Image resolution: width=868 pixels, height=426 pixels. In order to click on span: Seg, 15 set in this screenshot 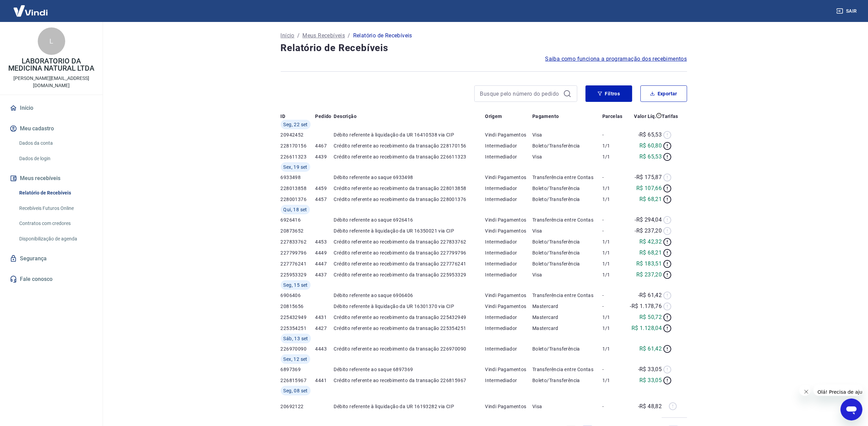, I will do `click(295, 285)`.